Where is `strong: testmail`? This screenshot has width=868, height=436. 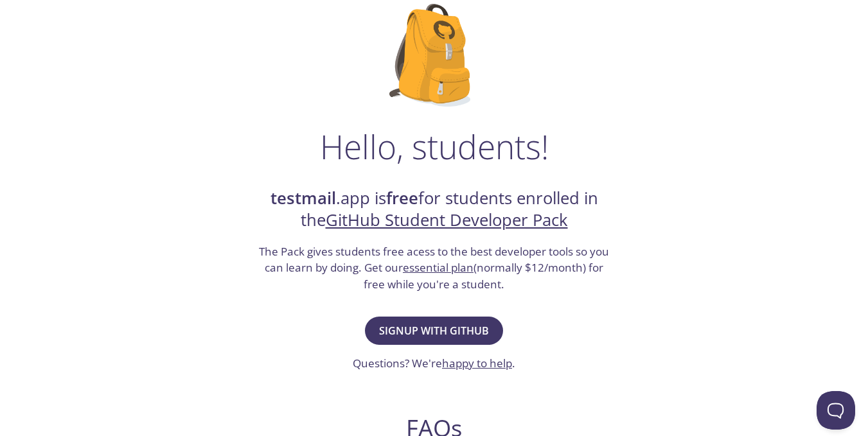
strong: testmail is located at coordinates (303, 198).